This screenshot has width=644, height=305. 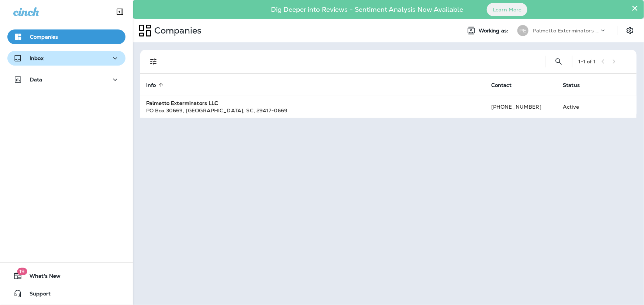 What do you see at coordinates (507, 10) in the screenshot?
I see `button: Learn More` at bounding box center [507, 10].